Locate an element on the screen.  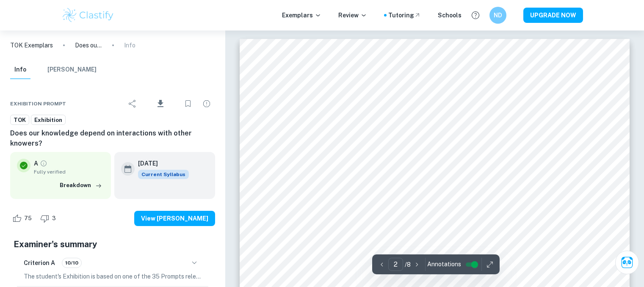
p: / 8 is located at coordinates (408, 265).